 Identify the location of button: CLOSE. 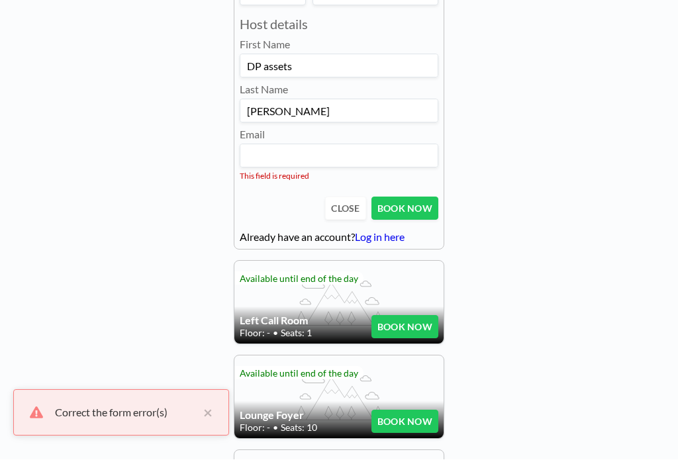
(345, 209).